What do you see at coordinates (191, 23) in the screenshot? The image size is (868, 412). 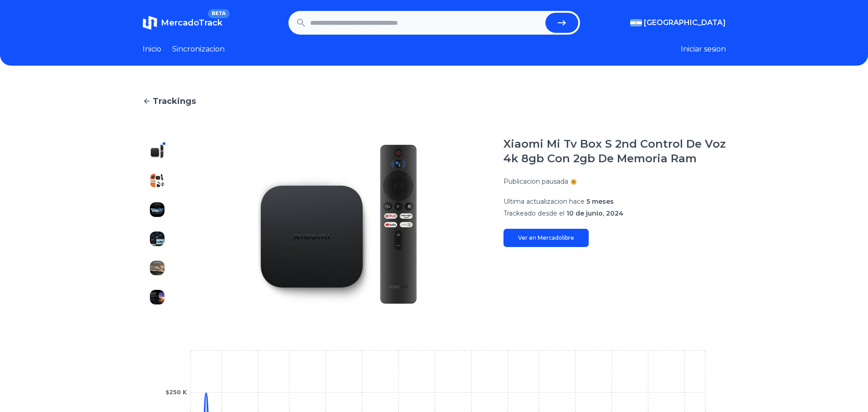 I see `span: MercadoTrack` at bounding box center [191, 23].